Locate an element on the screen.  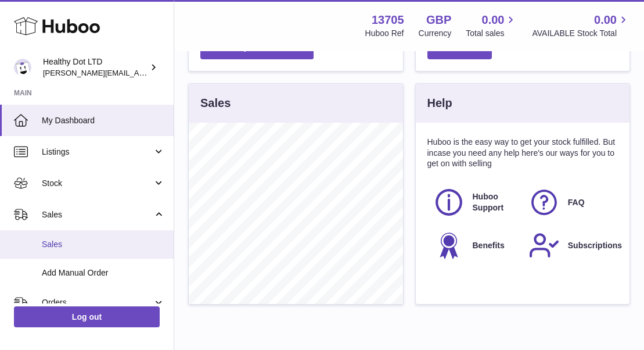
span: Listings is located at coordinates (97, 152).